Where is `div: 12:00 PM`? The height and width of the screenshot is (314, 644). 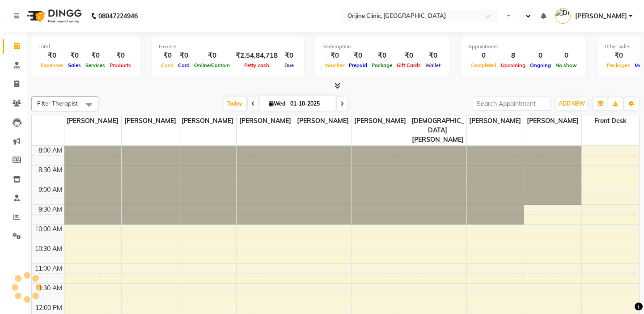 div: 12:00 PM is located at coordinates (49, 308).